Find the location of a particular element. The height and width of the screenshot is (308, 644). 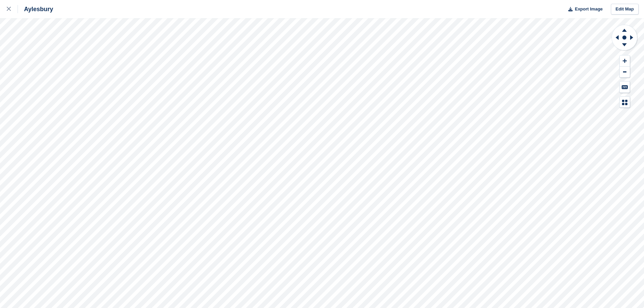

button: Zoom Out is located at coordinates (625, 72).